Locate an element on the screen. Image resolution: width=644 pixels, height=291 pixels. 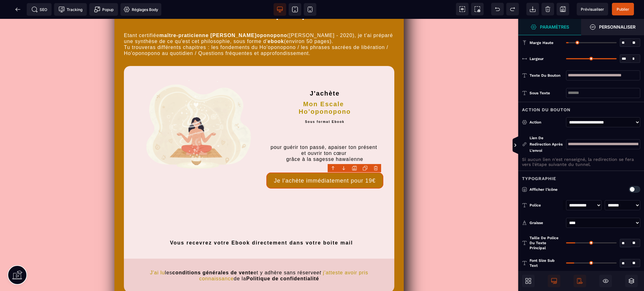
div: Lien is located at coordinates (542, 144).